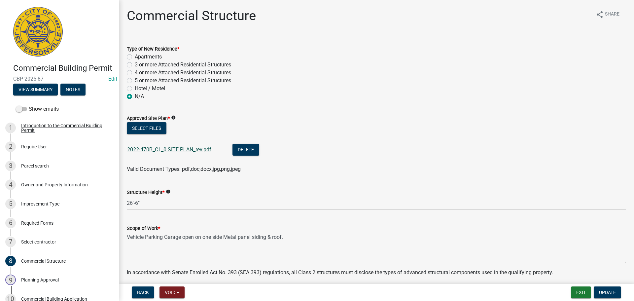 Image resolution: width=634 pixels, height=301 pixels. What do you see at coordinates (39, 242) in the screenshot?
I see `div: Select contractor` at bounding box center [39, 242].